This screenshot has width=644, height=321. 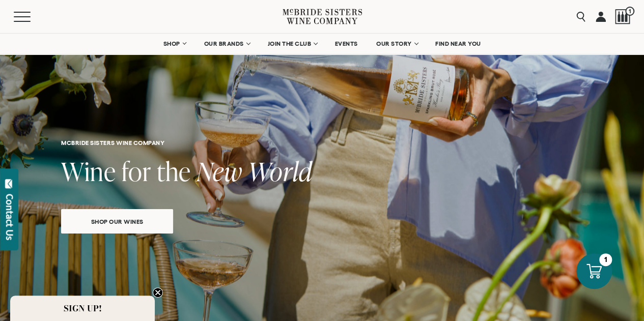 What do you see at coordinates (605, 260) in the screenshot?
I see `div: 1` at bounding box center [605, 260].